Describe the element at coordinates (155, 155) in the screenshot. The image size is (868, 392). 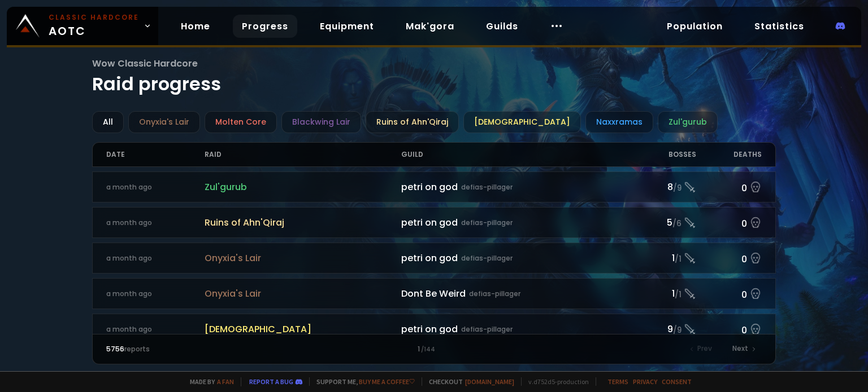
I see `div: Date` at that location.